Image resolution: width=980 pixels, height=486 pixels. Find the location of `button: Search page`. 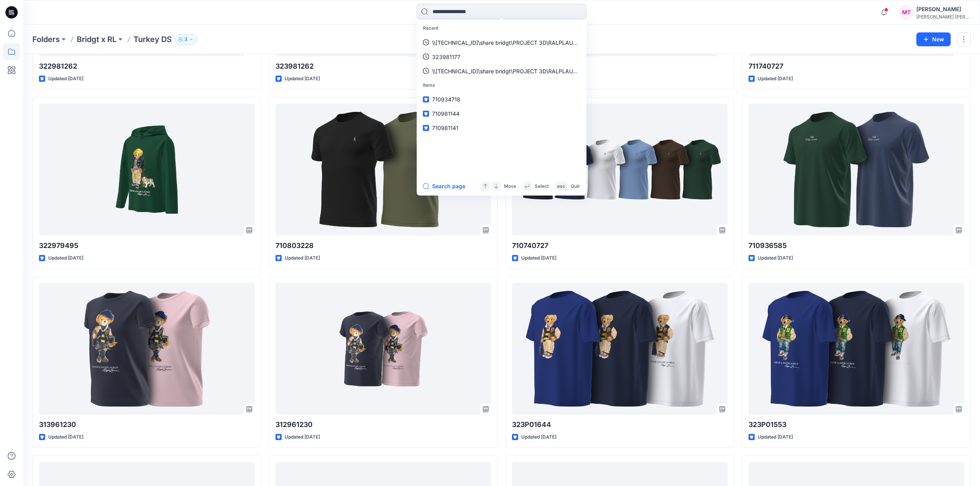

button: Search page is located at coordinates (444, 187).